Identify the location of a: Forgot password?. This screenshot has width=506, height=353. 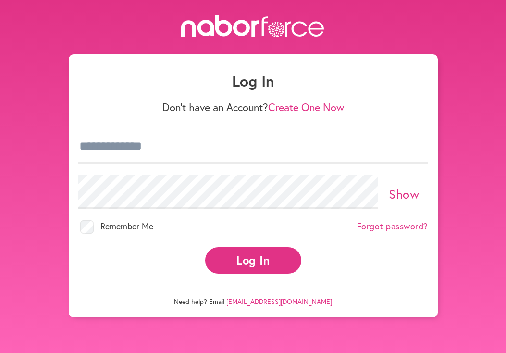
(393, 227).